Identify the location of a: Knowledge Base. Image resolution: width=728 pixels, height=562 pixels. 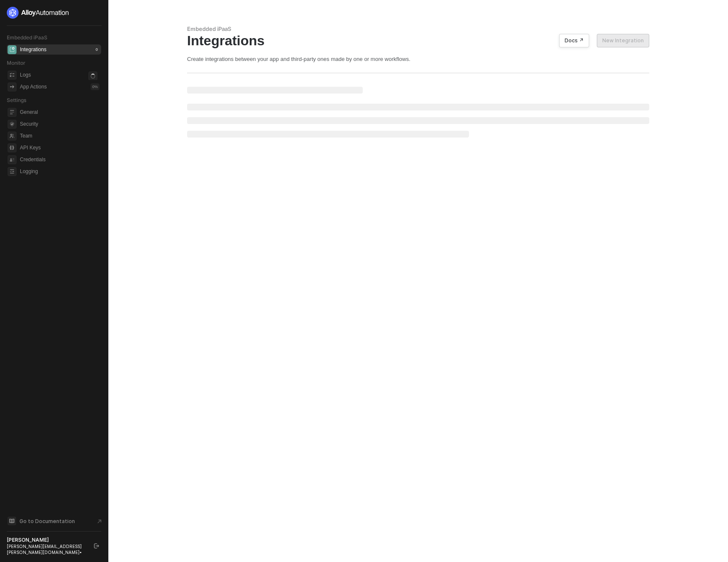
(54, 521).